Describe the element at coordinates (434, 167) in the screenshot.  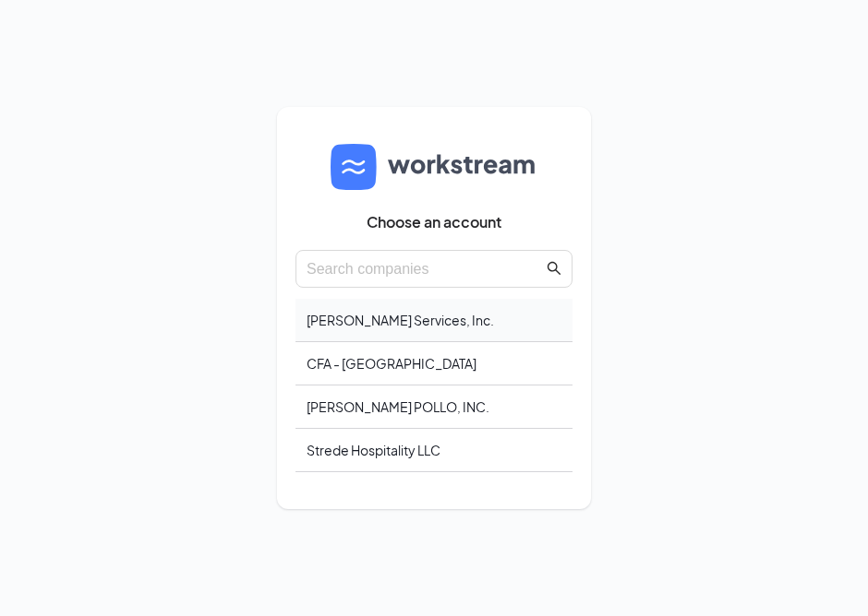
I see `img: logo` at that location.